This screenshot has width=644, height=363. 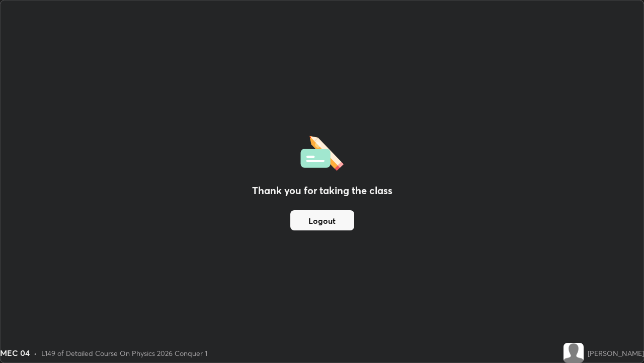 What do you see at coordinates (322, 152) in the screenshot?
I see `img: offlineFeedback.1438e8b3.svg` at bounding box center [322, 152].